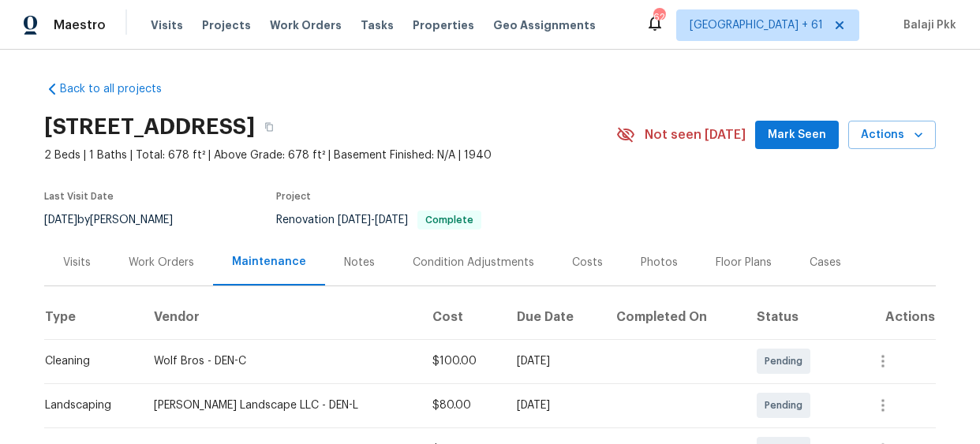 The image size is (980, 444). What do you see at coordinates (927, 25) in the screenshot?
I see `span: Balaji Pkk` at bounding box center [927, 25].